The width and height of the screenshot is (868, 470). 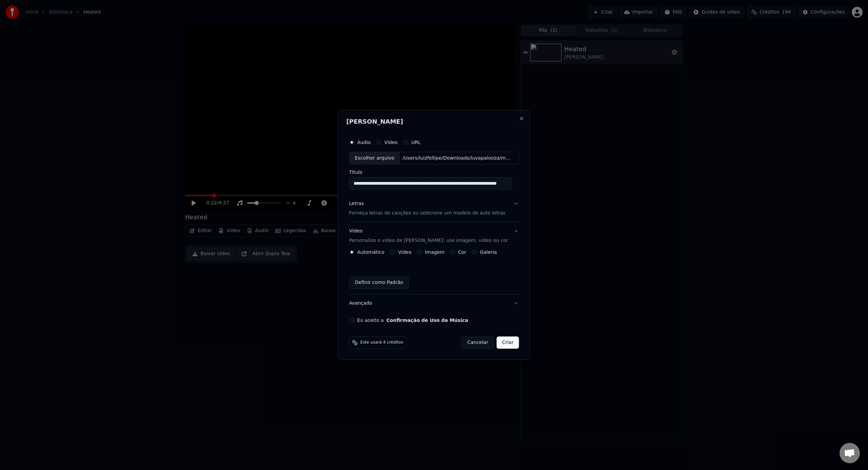 I want to click on label: Cor, so click(x=462, y=252).